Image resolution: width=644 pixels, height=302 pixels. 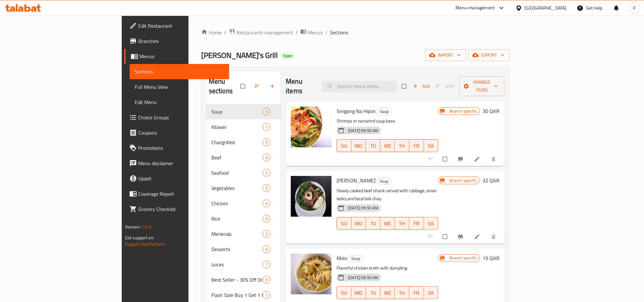 What do you see at coordinates (388, 146) in the screenshot?
I see `button: WE` at bounding box center [388, 146].